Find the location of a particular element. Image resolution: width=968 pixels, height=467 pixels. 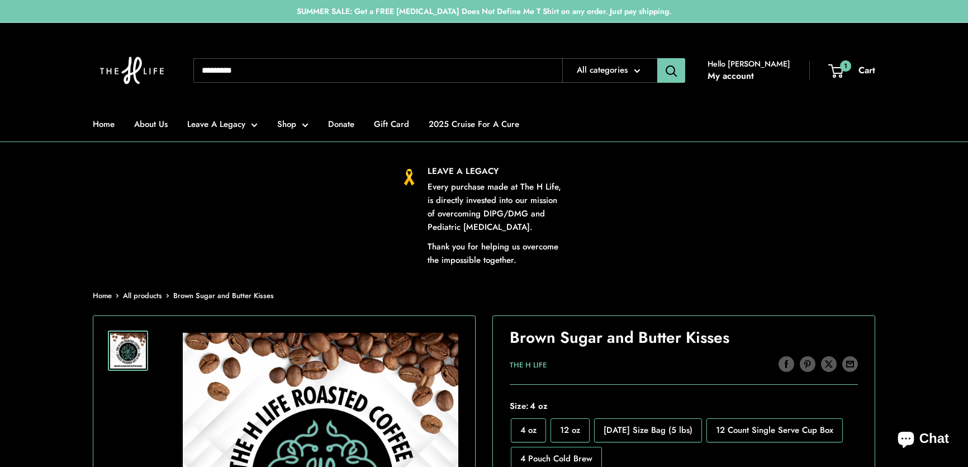

span: Brown Sugar and Butter Kisses is located at coordinates (224, 295).